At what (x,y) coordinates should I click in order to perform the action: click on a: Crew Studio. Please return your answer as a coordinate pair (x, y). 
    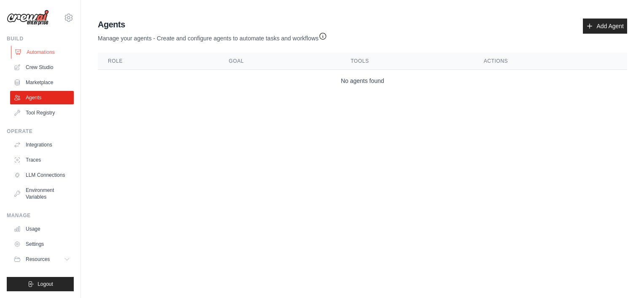
    Looking at the image, I should click on (42, 68).